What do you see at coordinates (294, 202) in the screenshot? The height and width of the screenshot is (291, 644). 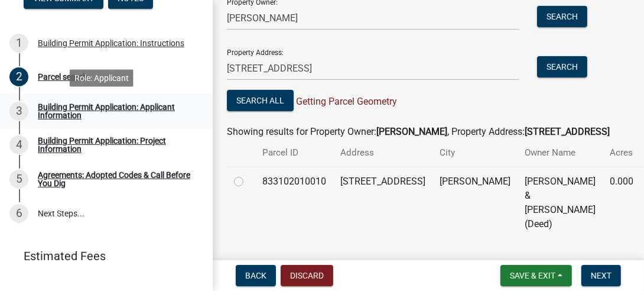 I see `td: 833102010010` at bounding box center [294, 202].